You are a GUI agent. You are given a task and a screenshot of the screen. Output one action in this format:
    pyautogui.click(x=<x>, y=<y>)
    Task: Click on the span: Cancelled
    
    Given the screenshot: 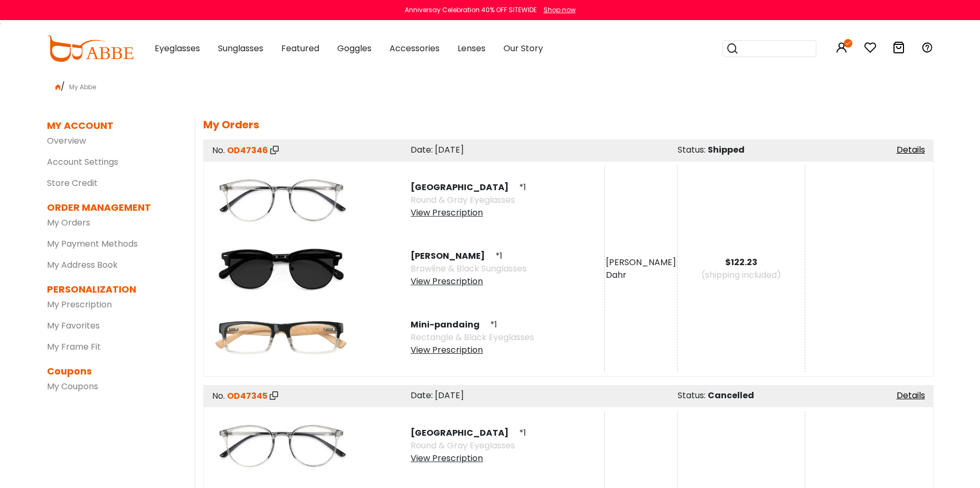 What is the action you would take?
    pyautogui.click(x=731, y=395)
    